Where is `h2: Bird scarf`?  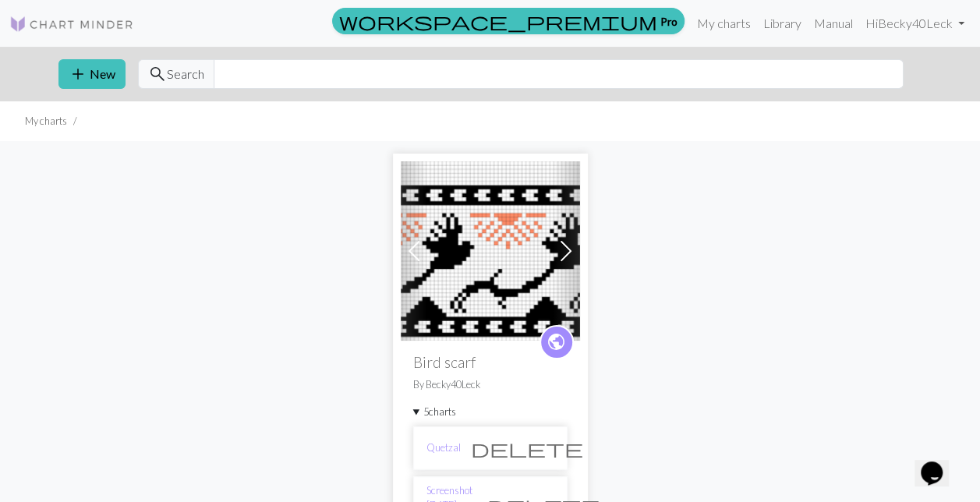 h2: Bird scarf is located at coordinates (491, 362).